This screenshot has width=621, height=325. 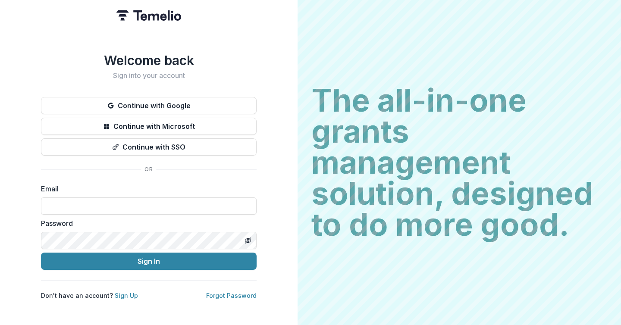 I want to click on h1: Welcome back, so click(x=149, y=60).